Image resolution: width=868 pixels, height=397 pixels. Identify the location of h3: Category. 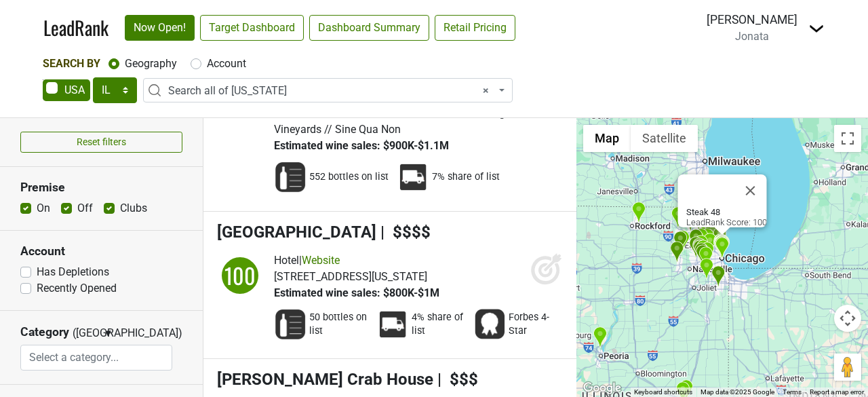
(44, 332).